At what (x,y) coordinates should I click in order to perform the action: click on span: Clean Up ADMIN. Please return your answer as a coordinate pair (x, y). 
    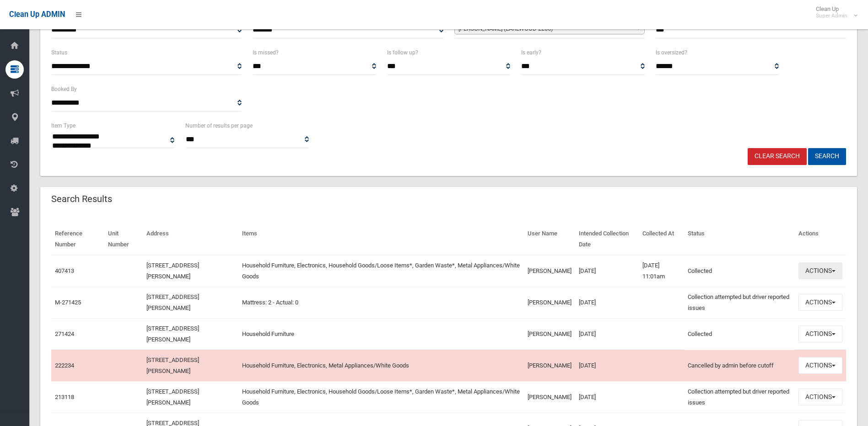
    Looking at the image, I should click on (37, 14).